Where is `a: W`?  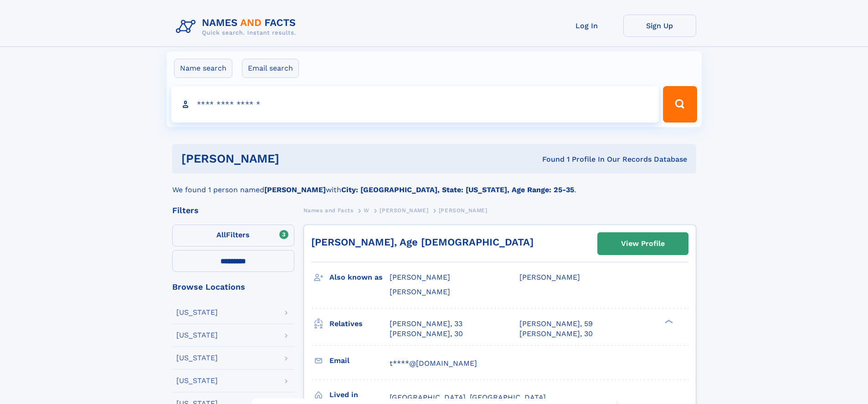 a: W is located at coordinates (366, 210).